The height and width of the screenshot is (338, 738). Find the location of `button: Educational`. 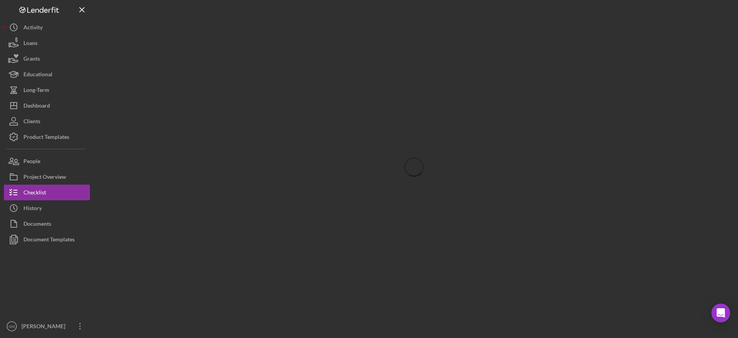

button: Educational is located at coordinates (47, 74).